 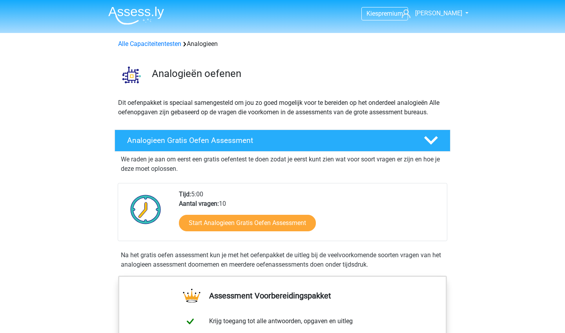 I want to click on h3: Analogieën oefenen, so click(x=298, y=73).